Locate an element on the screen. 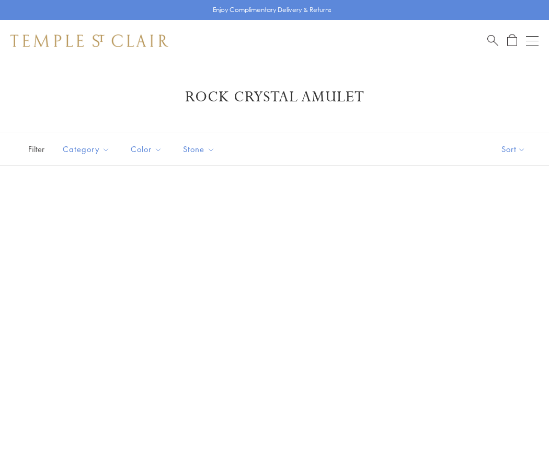  button: Show sort by is located at coordinates (513, 149).